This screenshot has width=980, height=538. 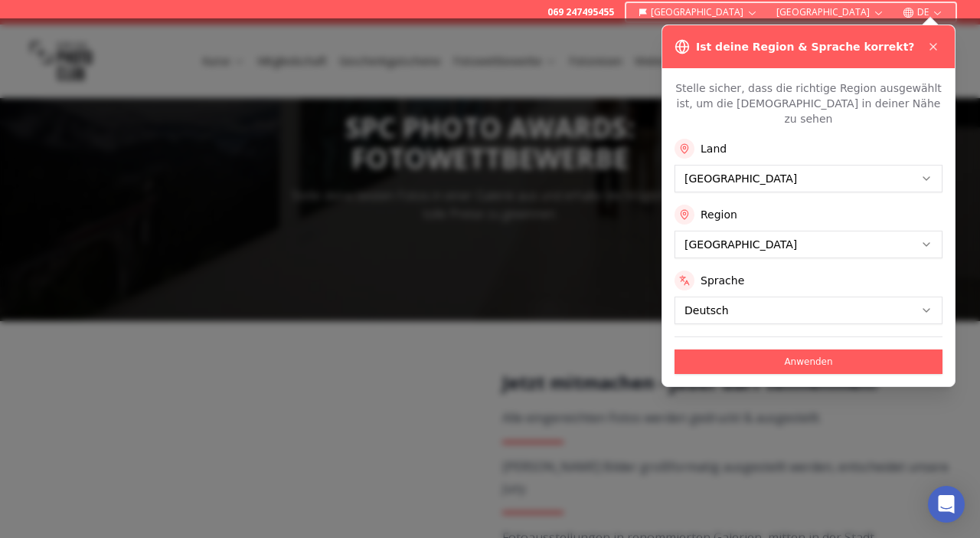 I want to click on button: Anwenden, so click(x=808, y=362).